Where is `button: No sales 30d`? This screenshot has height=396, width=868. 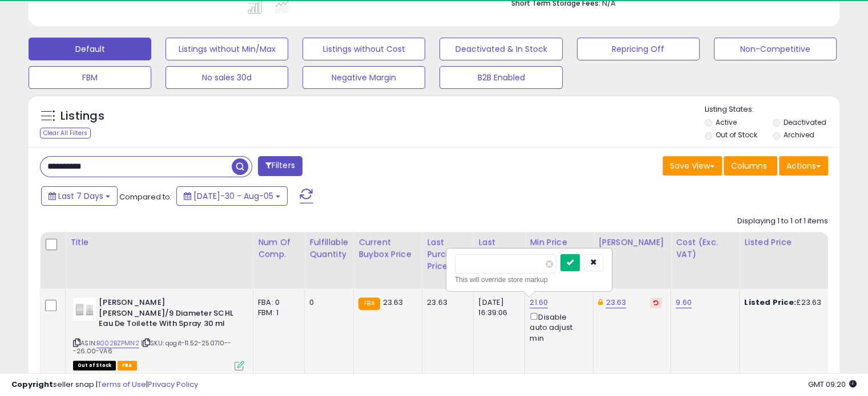
button: No sales 30d is located at coordinates (226, 78).